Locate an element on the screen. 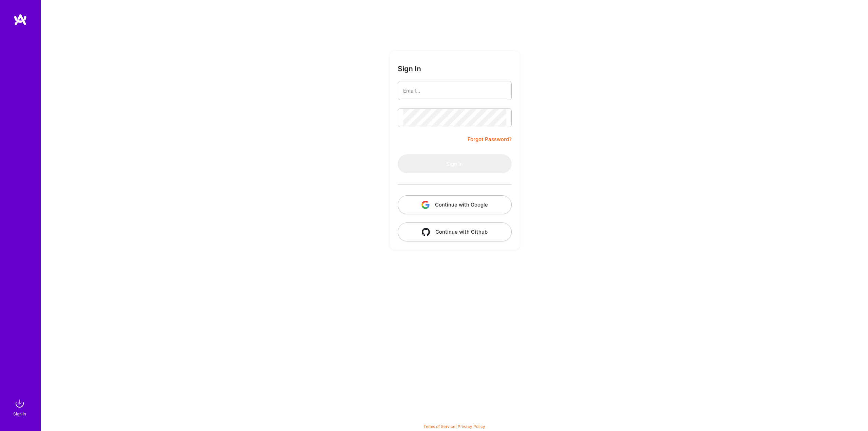  button: Continue with Github is located at coordinates (454, 232).